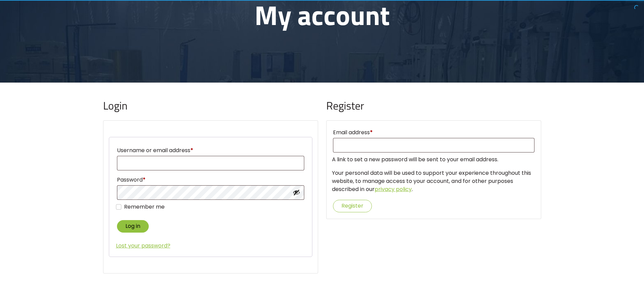  I want to click on label: Password, so click(211, 180).